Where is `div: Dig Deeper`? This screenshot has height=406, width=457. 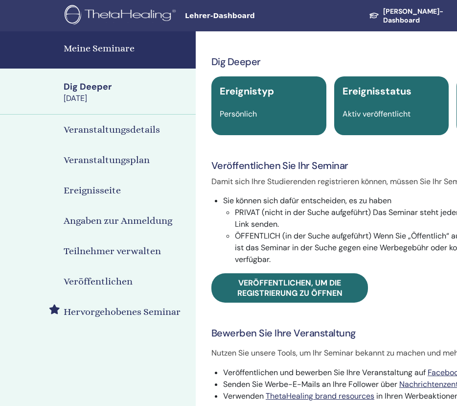 div: Dig Deeper is located at coordinates (127, 87).